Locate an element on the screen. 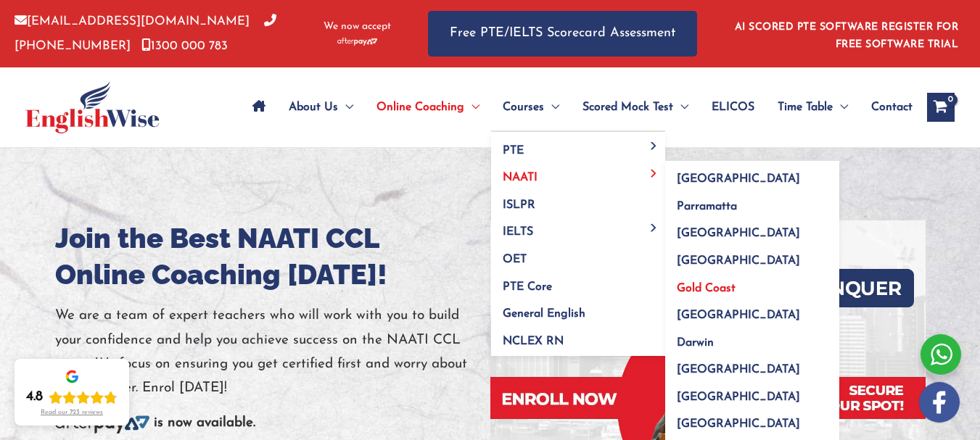 The width and height of the screenshot is (980, 440). a: ELICOS is located at coordinates (733, 107).